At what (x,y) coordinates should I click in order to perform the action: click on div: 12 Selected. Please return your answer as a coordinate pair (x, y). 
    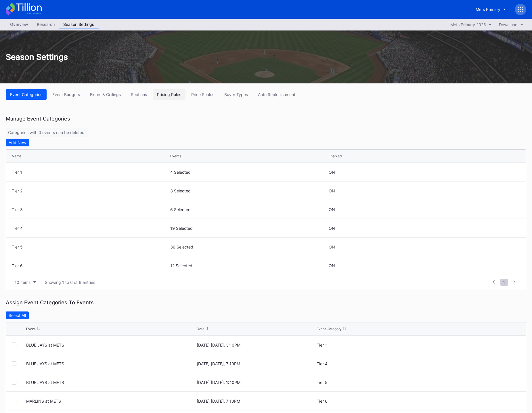
    Looking at the image, I should click on (249, 265).